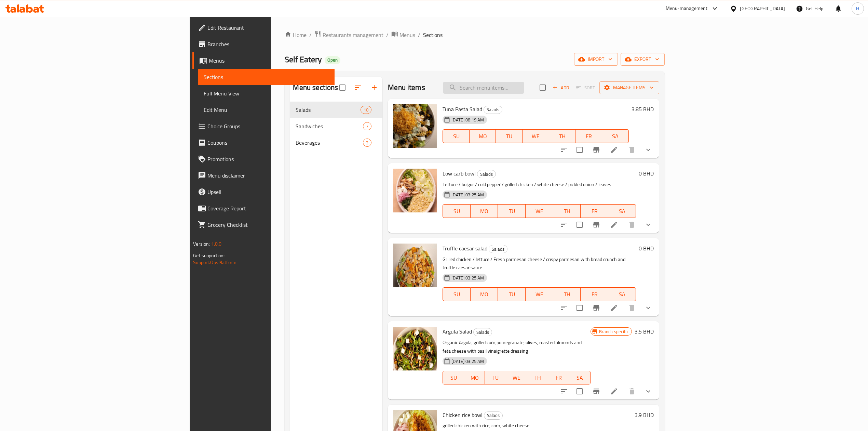 Image resolution: width=868 pixels, height=431 pixels. What do you see at coordinates (268, 224) in the screenshot?
I see `span: Grocery Checklist` at bounding box center [268, 224].